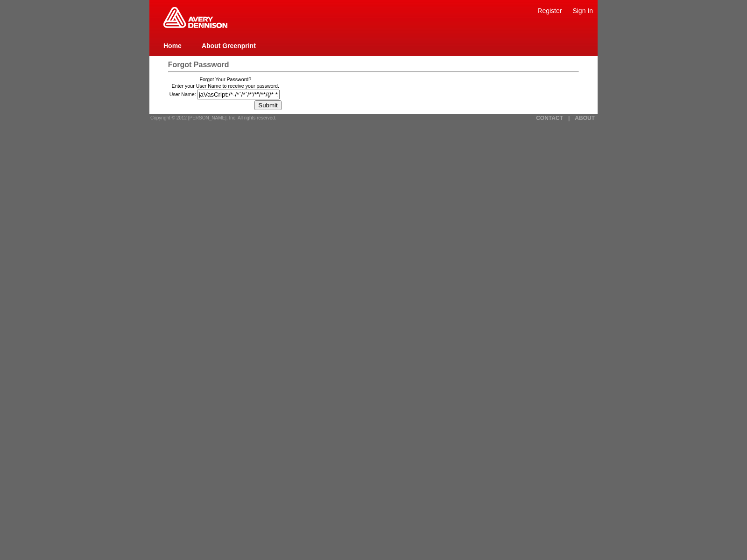 The image size is (747, 560). I want to click on a: CONTACT, so click(549, 118).